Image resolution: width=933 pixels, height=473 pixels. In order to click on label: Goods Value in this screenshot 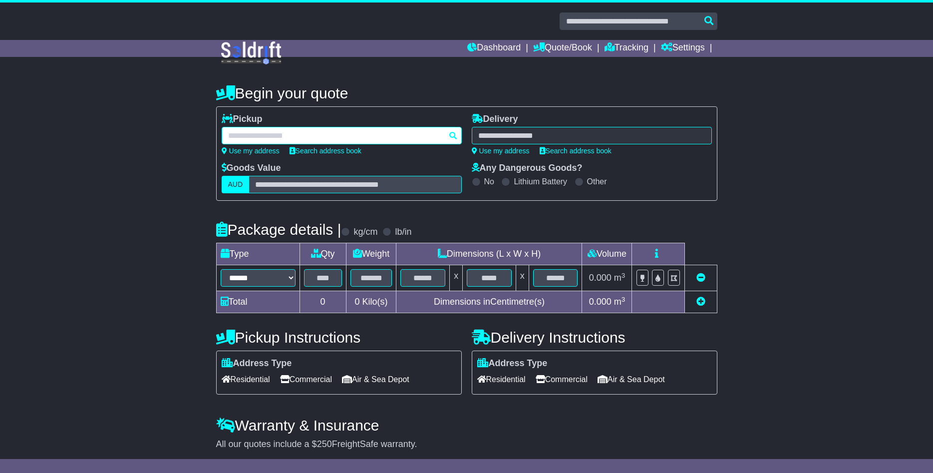, I will do `click(251, 168)`.